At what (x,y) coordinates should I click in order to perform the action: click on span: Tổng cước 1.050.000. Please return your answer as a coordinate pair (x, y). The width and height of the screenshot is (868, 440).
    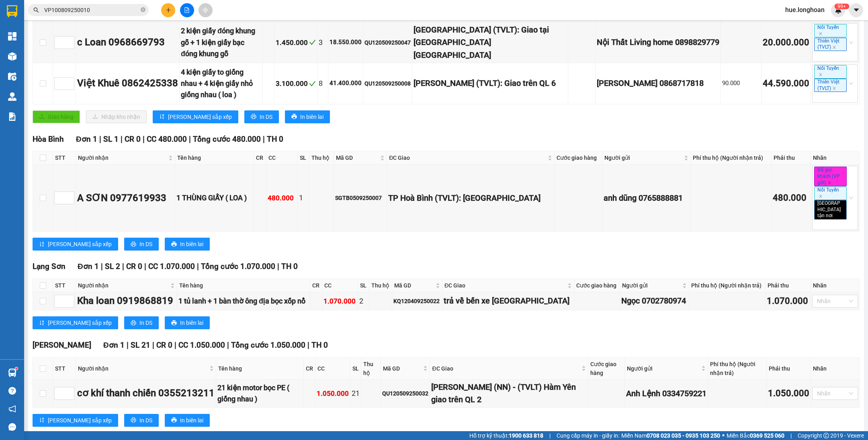
    Looking at the image, I should click on (268, 345).